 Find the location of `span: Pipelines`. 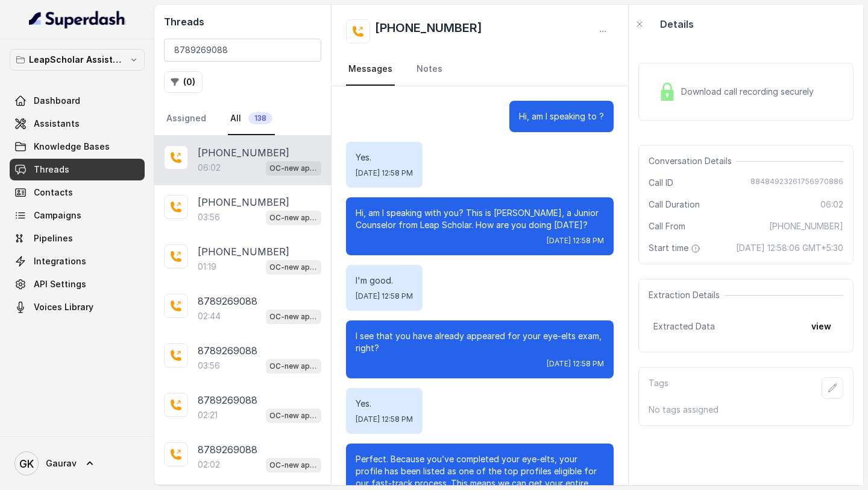

span: Pipelines is located at coordinates (53, 238).